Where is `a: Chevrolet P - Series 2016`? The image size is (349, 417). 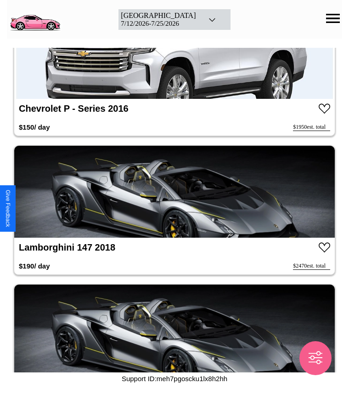
a: Chevrolet P - Series 2016 is located at coordinates (73, 108).